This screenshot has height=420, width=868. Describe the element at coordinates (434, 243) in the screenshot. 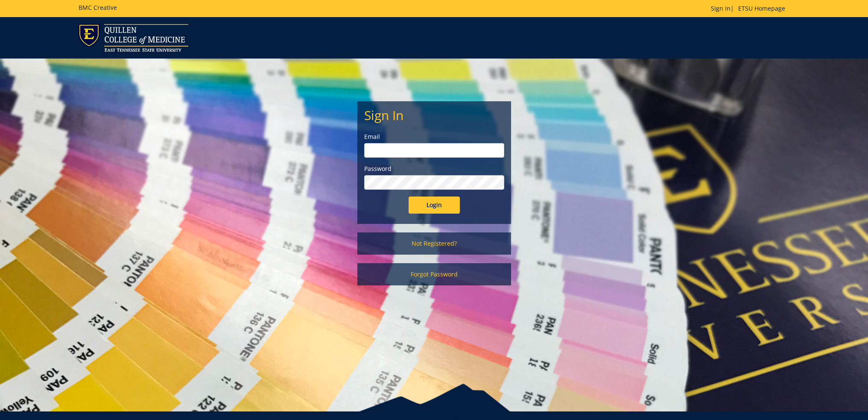

I see `a: Not Registered?` at that location.